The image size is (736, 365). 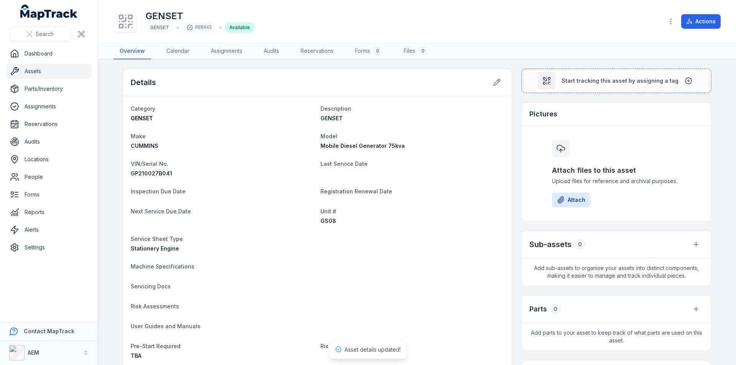 What do you see at coordinates (616, 337) in the screenshot?
I see `span: Add parts to your asset to keep track of what parts are used on this asset.` at bounding box center [616, 337].